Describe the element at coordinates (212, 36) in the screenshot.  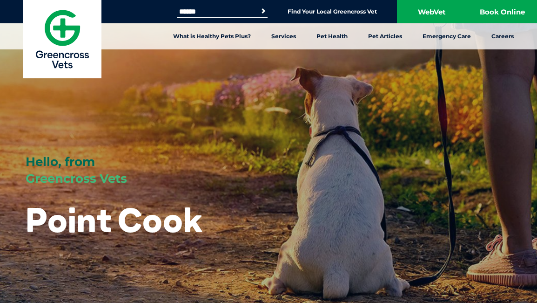
I see `a: What is Healthy Pets Plus?` at that location.